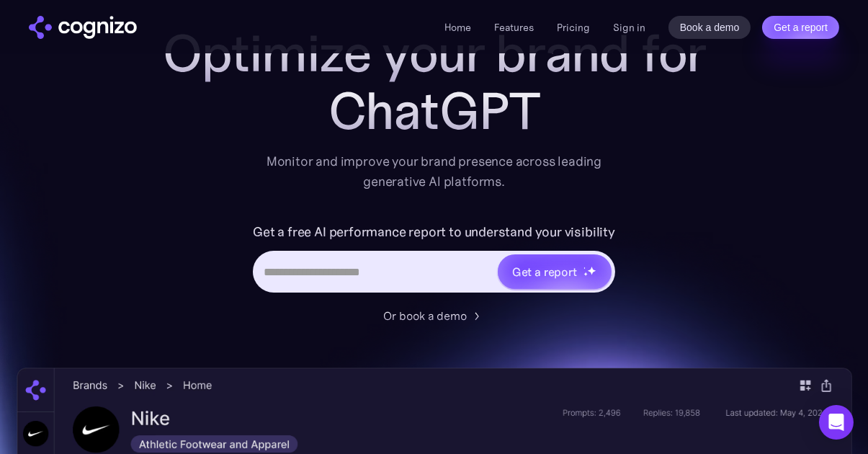  I want to click on div: Open Intercom Messenger, so click(836, 423).